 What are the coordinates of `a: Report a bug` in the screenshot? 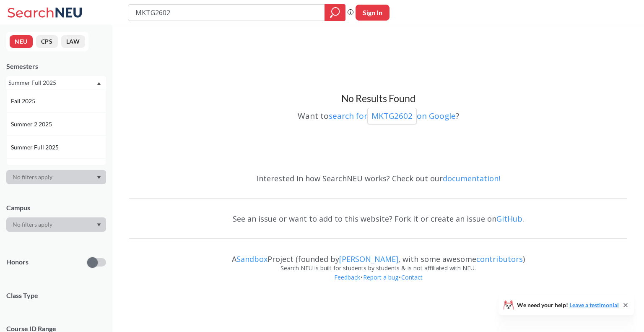 It's located at (381, 277).